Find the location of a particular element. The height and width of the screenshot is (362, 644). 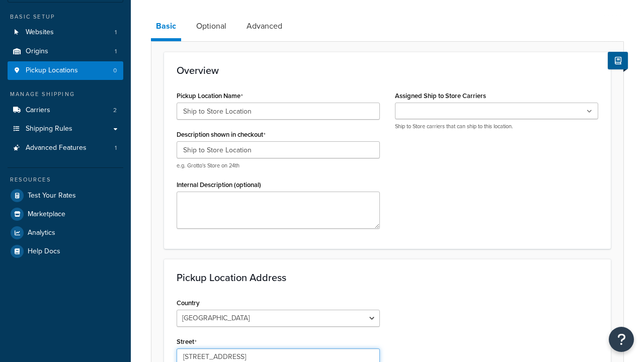

li: Pickup Locations is located at coordinates (65, 70).